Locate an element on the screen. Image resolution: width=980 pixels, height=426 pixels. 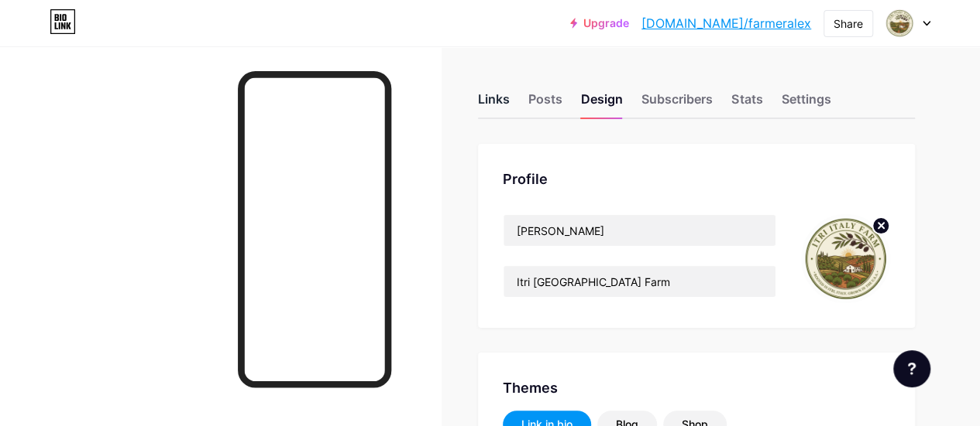
div: Profile is located at coordinates (697, 179).